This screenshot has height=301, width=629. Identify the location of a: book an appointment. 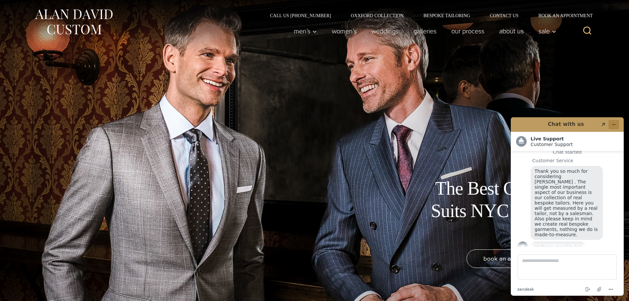
(512, 258).